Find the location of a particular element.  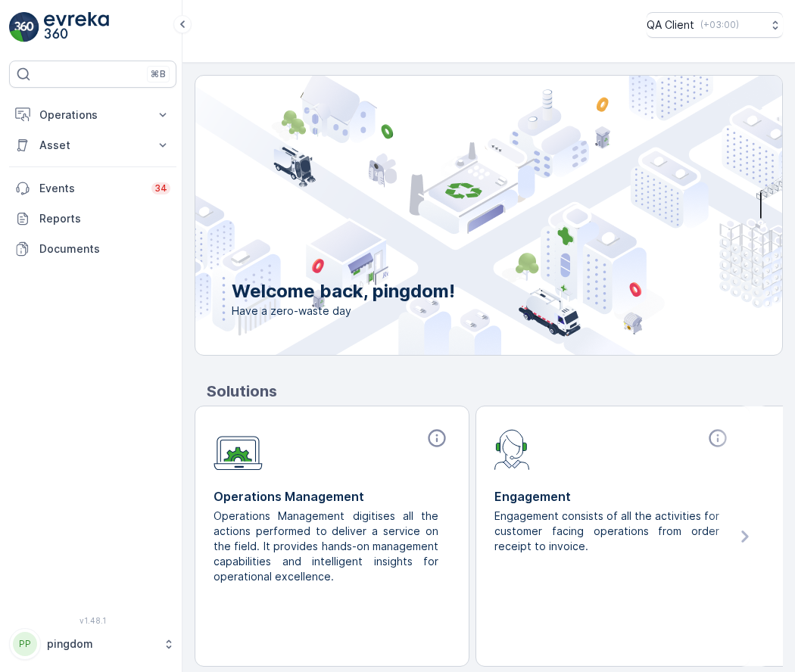

span: Have a zero-waste day is located at coordinates (343, 311).